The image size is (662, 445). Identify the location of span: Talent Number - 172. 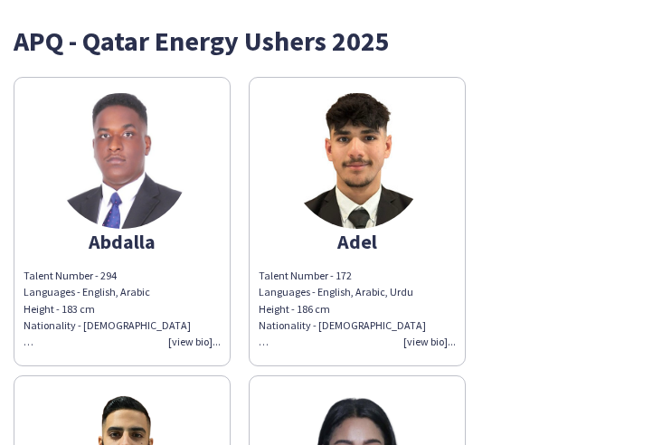
(305, 275).